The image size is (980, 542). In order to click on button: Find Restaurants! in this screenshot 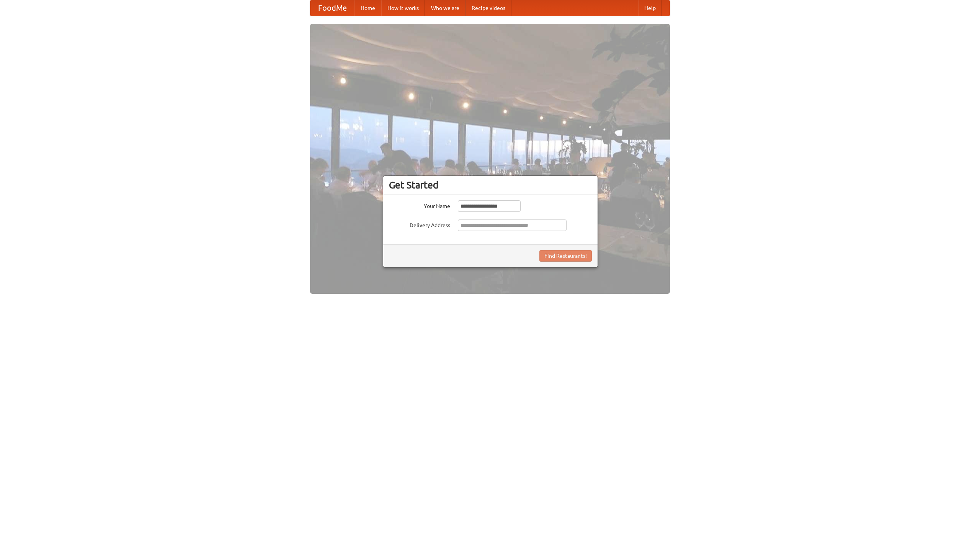, I will do `click(566, 256)`.